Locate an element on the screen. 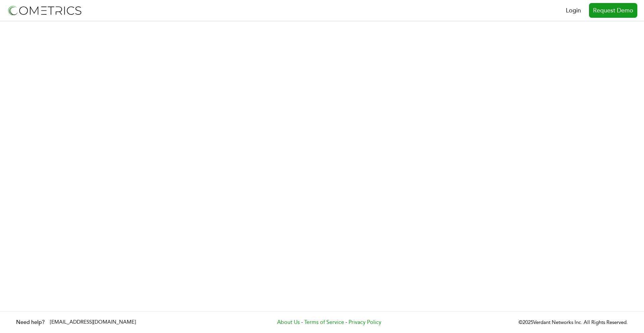 The height and width of the screenshot is (333, 644). p: © 2025 Verdant Networks Inc. All Rights Reserved. is located at coordinates (573, 323).